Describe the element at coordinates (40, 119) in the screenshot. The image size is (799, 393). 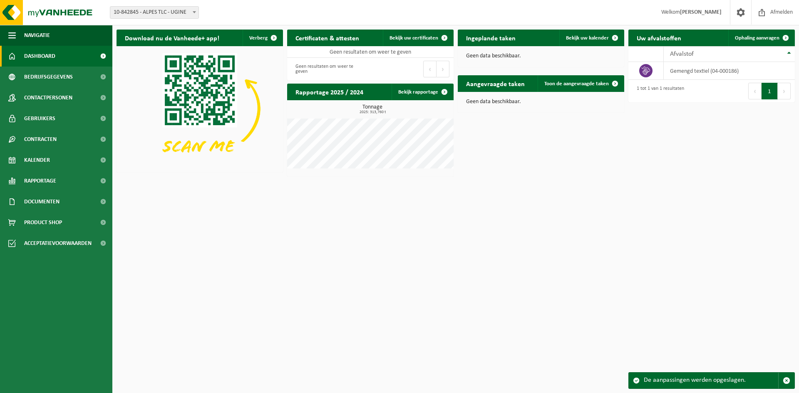
I see `span: Gebruikers` at that location.